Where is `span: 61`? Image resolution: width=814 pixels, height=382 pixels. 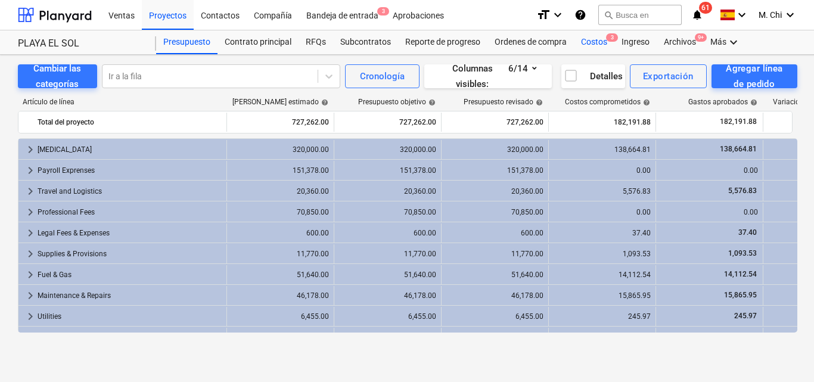 span: 61 is located at coordinates (705, 8).